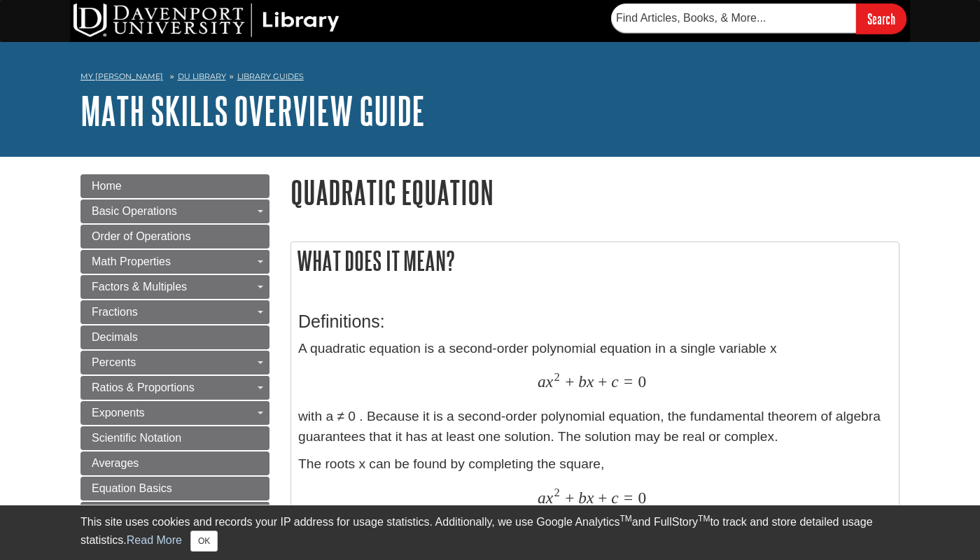 This screenshot has width=980, height=560. Describe the element at coordinates (143, 387) in the screenshot. I see `span: Ratios & Proportions` at that location.